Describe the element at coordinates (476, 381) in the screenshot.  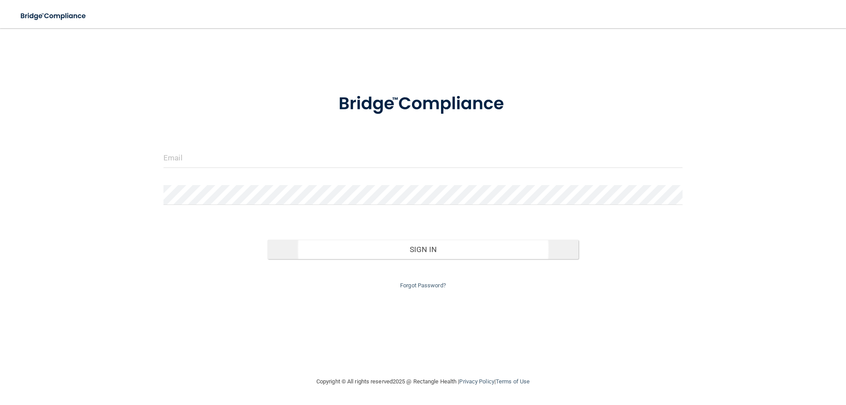
I see `a: Privacy Policy` at that location.